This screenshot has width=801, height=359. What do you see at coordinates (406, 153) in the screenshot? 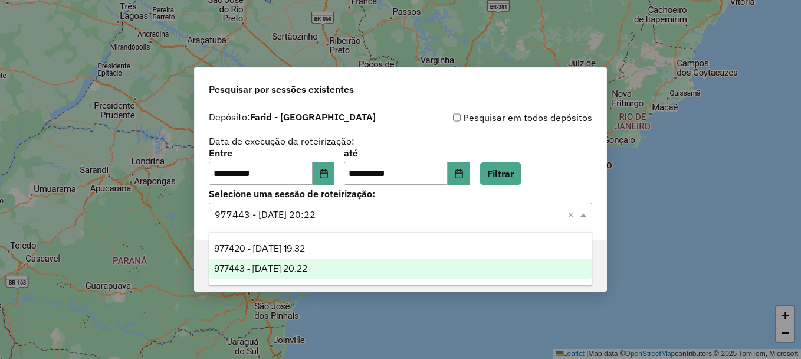
I see `label: até` at bounding box center [406, 153].